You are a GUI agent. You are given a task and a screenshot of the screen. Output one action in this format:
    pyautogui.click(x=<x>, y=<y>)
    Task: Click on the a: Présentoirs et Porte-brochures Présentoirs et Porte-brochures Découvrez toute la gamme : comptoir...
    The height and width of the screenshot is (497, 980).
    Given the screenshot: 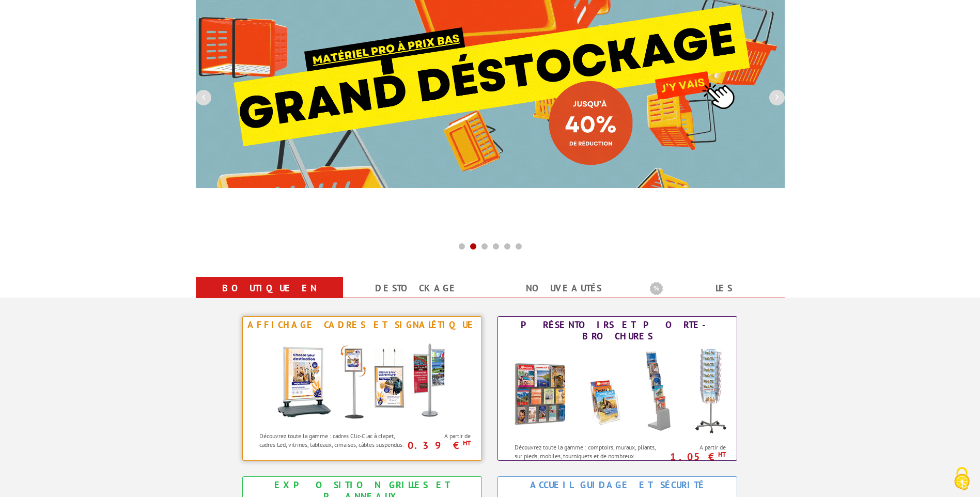 What is the action you would take?
    pyautogui.click(x=617, y=388)
    